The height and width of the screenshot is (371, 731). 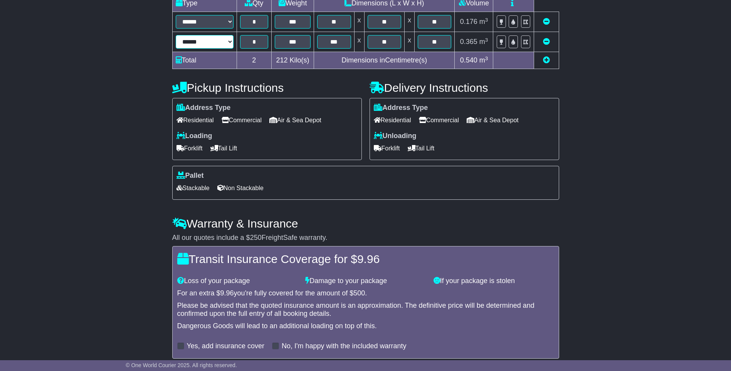 What do you see at coordinates (547, 60) in the screenshot?
I see `a: Add new item` at bounding box center [547, 60].